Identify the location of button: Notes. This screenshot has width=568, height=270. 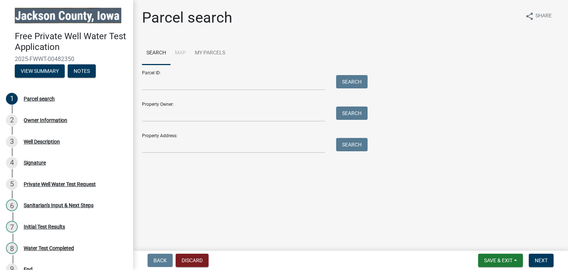
(82, 71).